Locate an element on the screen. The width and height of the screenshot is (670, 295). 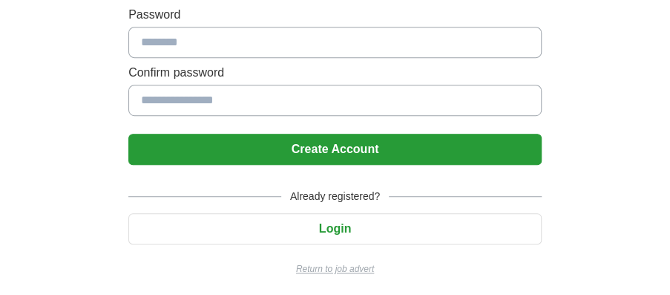
a: Login is located at coordinates (335, 228).